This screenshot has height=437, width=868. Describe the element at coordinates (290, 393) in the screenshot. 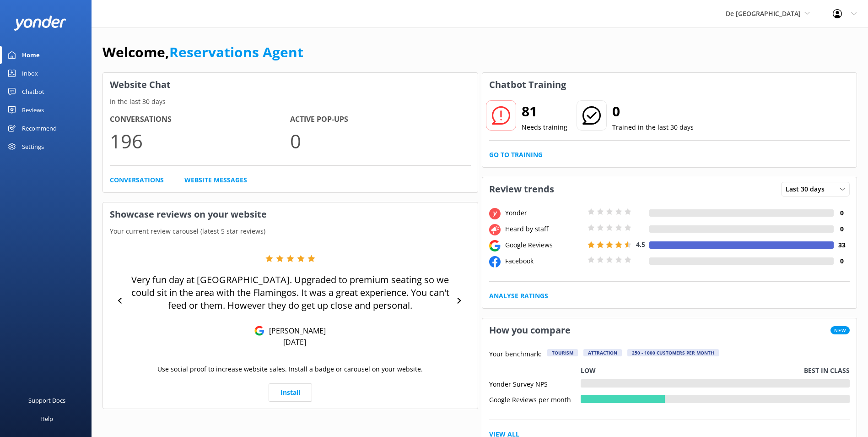

I see `a: Install` at that location.